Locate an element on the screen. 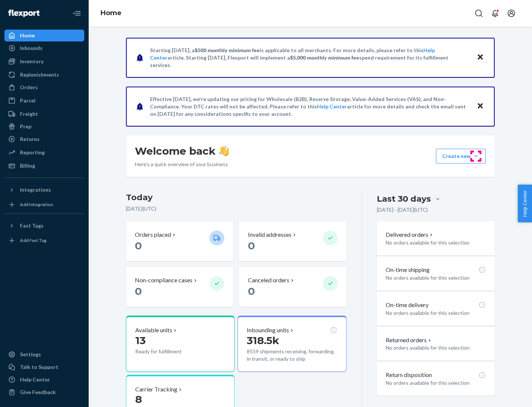 The height and width of the screenshot is (407, 532). a: Add Fast Tag is located at coordinates (44, 240).